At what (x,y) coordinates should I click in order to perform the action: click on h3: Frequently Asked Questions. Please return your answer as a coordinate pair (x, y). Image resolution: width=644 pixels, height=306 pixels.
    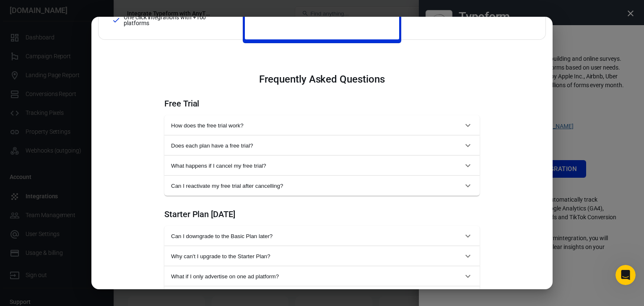
    Looking at the image, I should click on (322, 79).